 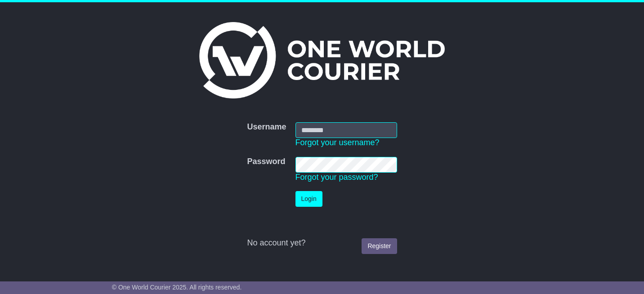 What do you see at coordinates (337, 177) in the screenshot?
I see `a: Forgot your password?` at bounding box center [337, 177].